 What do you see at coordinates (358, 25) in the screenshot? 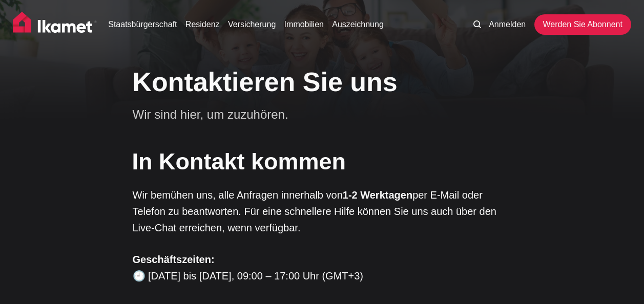
I see `a: Auszeichnung` at bounding box center [358, 25].